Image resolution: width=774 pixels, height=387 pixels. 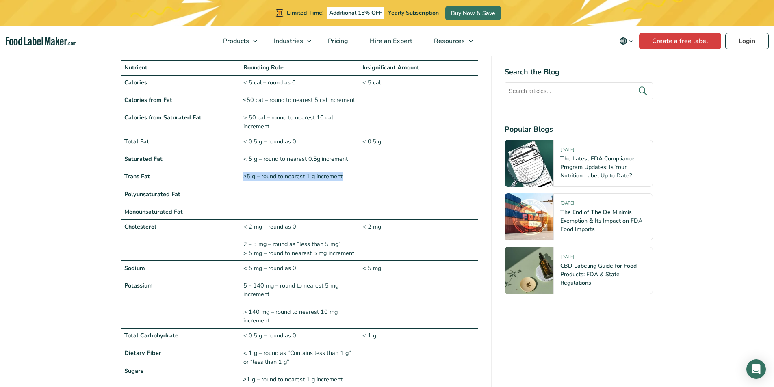 I want to click on strong: Trans Fat, so click(x=137, y=176).